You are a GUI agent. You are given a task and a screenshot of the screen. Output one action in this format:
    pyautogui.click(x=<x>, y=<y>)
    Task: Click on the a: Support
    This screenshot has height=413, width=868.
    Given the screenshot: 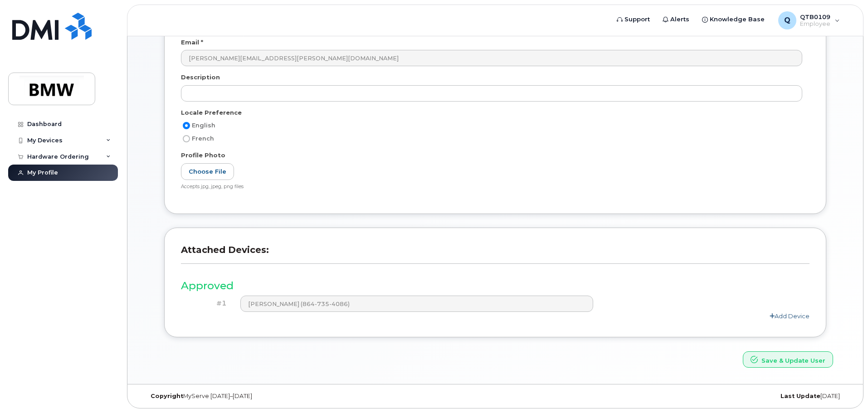 What is the action you would take?
    pyautogui.click(x=633, y=20)
    